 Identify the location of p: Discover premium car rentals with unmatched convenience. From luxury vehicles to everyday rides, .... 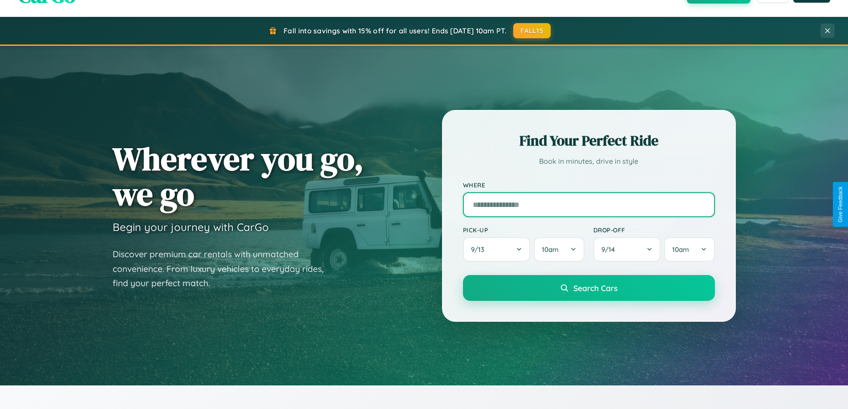
(224, 269).